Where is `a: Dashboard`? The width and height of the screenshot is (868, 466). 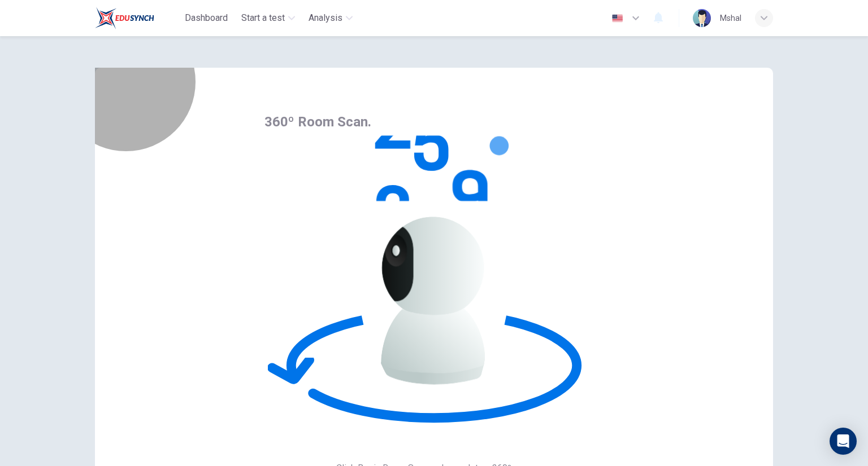 a: Dashboard is located at coordinates (206, 18).